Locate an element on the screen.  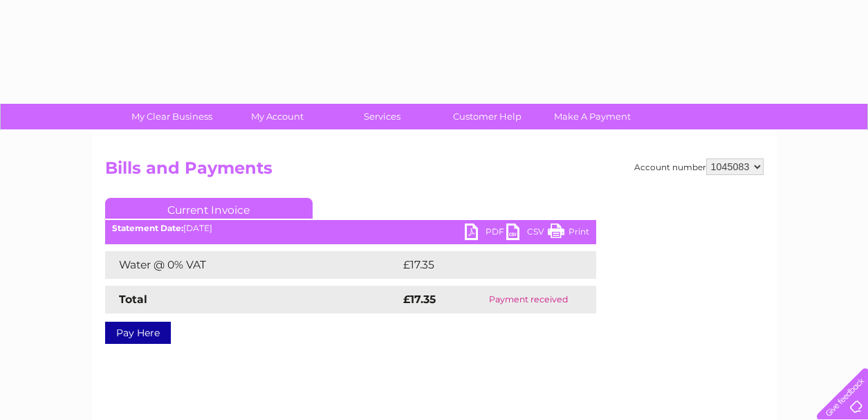
strong: £17.35 is located at coordinates (419, 299).